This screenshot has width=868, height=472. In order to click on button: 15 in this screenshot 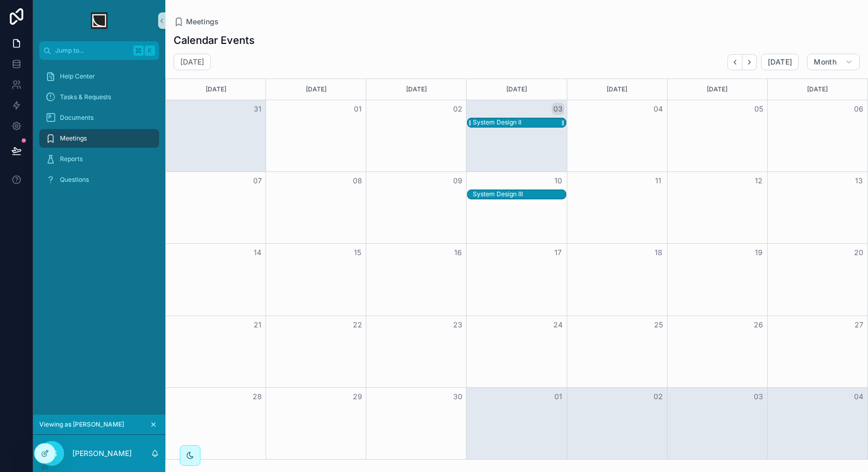, I will do `click(357, 253)`.